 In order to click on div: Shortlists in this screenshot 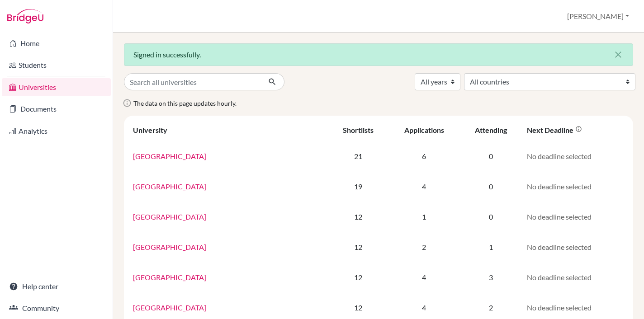, I will do `click(358, 130)`.